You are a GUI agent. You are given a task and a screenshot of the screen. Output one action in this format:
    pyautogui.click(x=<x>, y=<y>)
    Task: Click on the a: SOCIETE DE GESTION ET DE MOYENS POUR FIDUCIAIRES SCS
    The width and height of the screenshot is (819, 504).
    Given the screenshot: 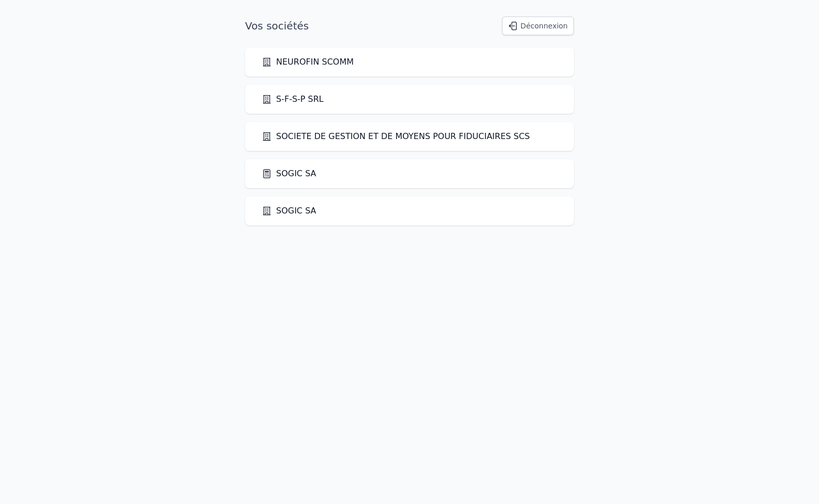 What is the action you would take?
    pyautogui.click(x=396, y=137)
    